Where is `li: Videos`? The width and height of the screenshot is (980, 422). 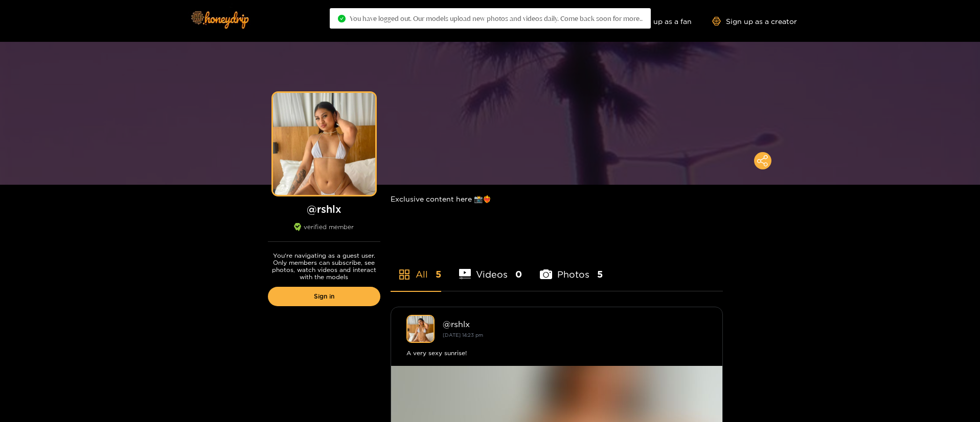 li: Videos is located at coordinates (491, 268).